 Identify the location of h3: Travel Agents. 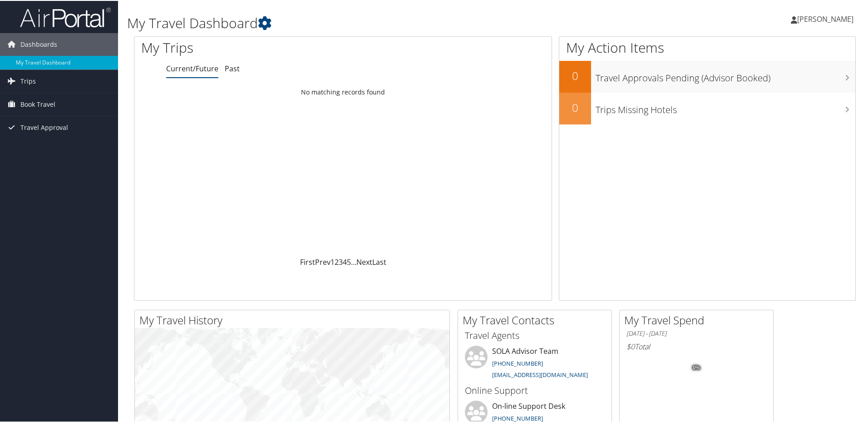
(535, 335).